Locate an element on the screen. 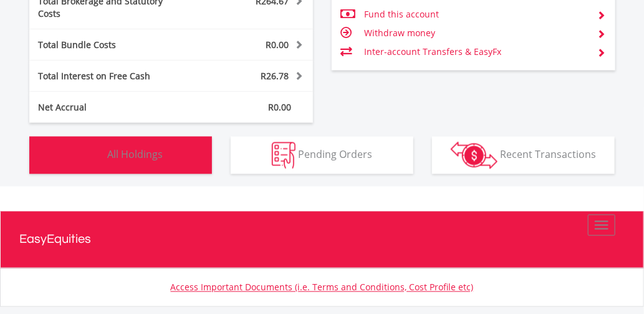 This screenshot has width=644, height=314. a: EasyEquities is located at coordinates (323, 239).